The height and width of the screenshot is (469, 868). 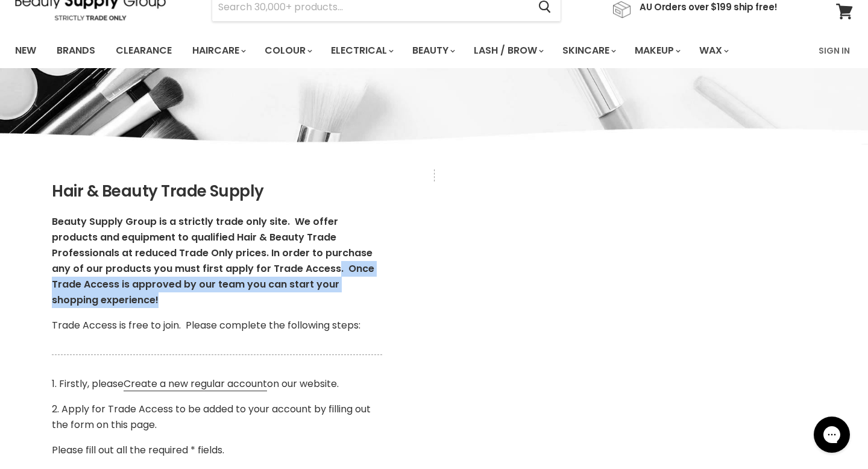 I want to click on a: Wax, so click(x=713, y=51).